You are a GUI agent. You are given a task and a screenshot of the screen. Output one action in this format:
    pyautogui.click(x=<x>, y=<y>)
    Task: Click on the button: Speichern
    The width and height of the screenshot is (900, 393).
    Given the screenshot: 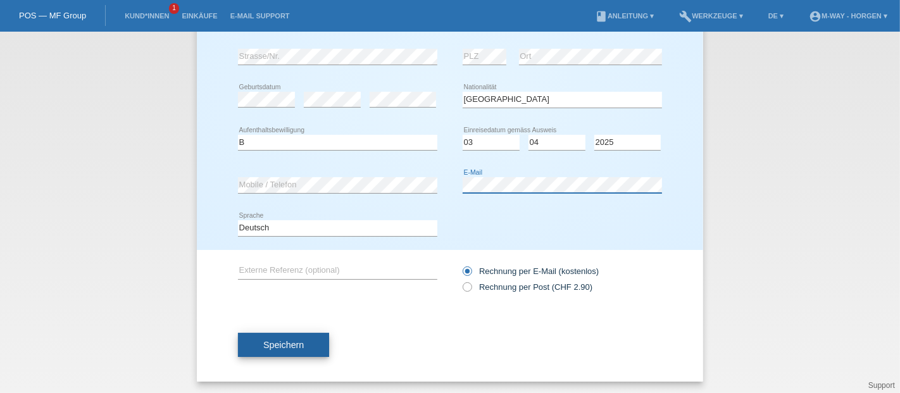 What is the action you would take?
    pyautogui.click(x=284, y=345)
    